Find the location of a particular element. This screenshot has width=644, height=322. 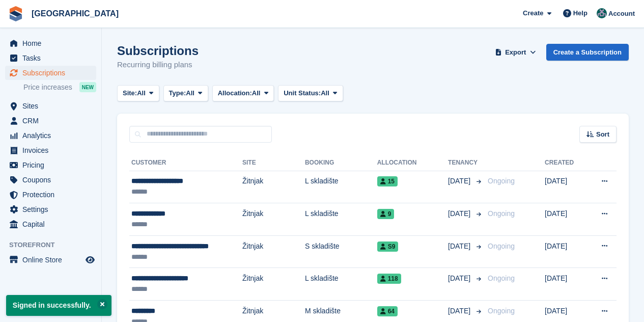

span: CRM is located at coordinates (53, 121).